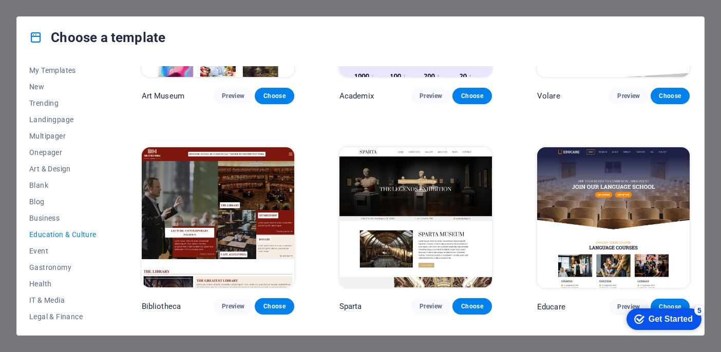 This screenshot has width=721, height=352. Describe the element at coordinates (63, 284) in the screenshot. I see `button: Health` at that location.